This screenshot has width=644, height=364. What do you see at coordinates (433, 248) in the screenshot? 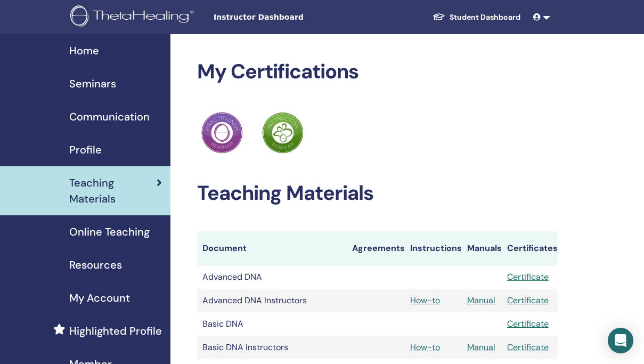
I see `th: Instructions` at bounding box center [433, 248].